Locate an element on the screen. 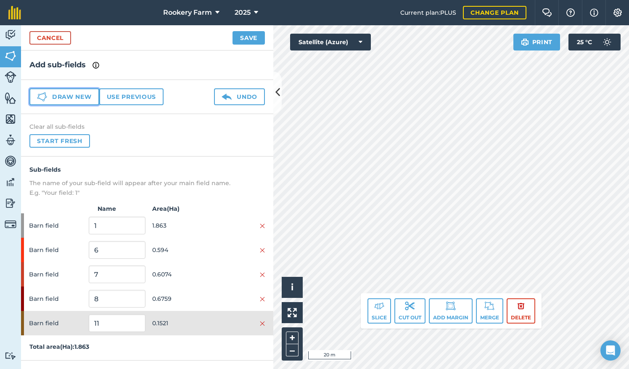 The image size is (629, 369). span: 2025 is located at coordinates (243, 13).